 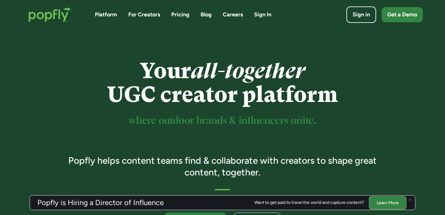 What do you see at coordinates (309, 203) in the screenshot?
I see `div: Want to get paid to travel the world and capture content?` at bounding box center [309, 203].